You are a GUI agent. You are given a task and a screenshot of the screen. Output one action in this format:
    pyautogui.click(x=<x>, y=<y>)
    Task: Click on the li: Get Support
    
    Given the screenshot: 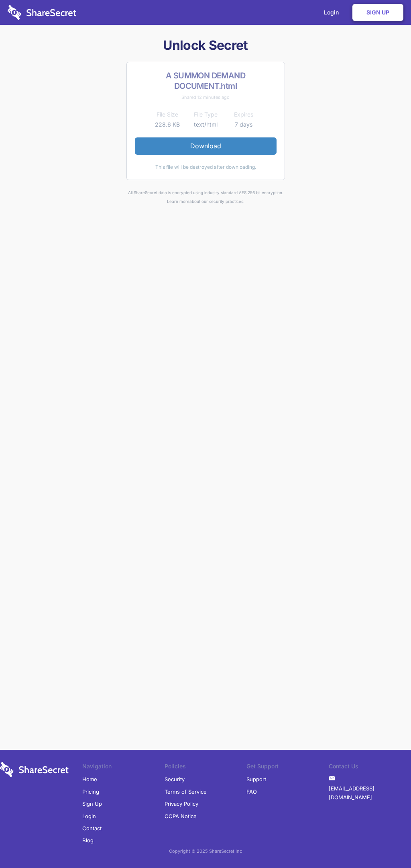 What is the action you would take?
    pyautogui.click(x=287, y=767)
    